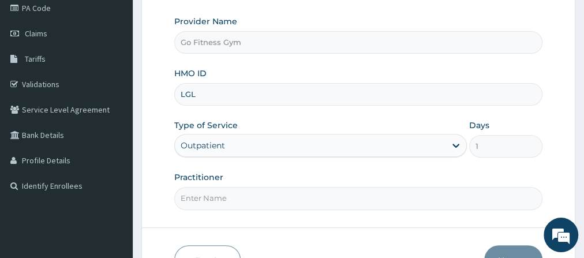  I want to click on span: Claims, so click(36, 33).